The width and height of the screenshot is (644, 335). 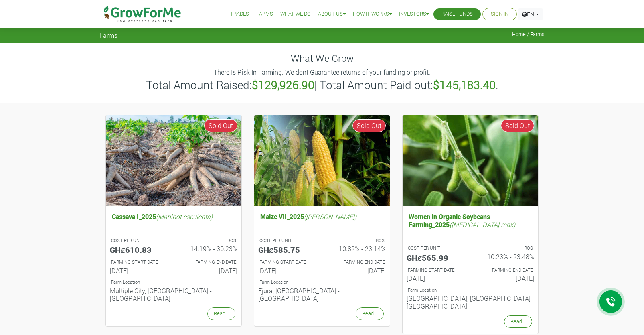 I want to click on b: $145,183.40, so click(x=464, y=85).